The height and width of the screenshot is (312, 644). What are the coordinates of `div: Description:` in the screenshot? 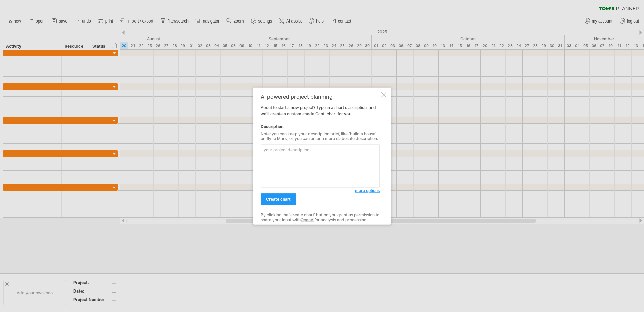 It's located at (320, 126).